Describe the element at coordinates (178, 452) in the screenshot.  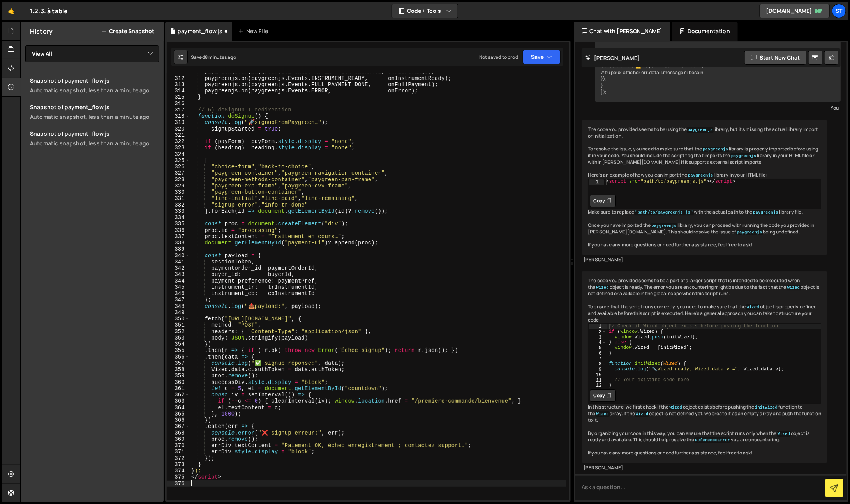
I see `div: 371` at that location.